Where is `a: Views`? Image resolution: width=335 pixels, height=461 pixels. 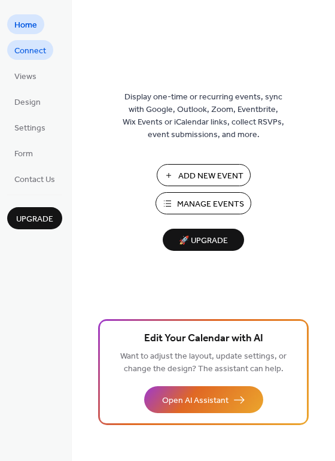 a: Views is located at coordinates (25, 75).